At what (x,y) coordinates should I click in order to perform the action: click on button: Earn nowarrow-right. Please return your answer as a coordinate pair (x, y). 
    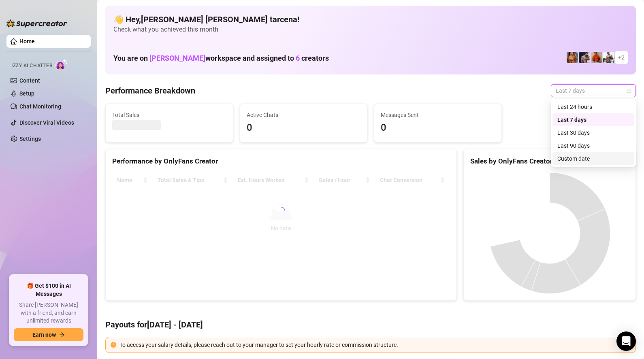
    Looking at the image, I should click on (48, 335).